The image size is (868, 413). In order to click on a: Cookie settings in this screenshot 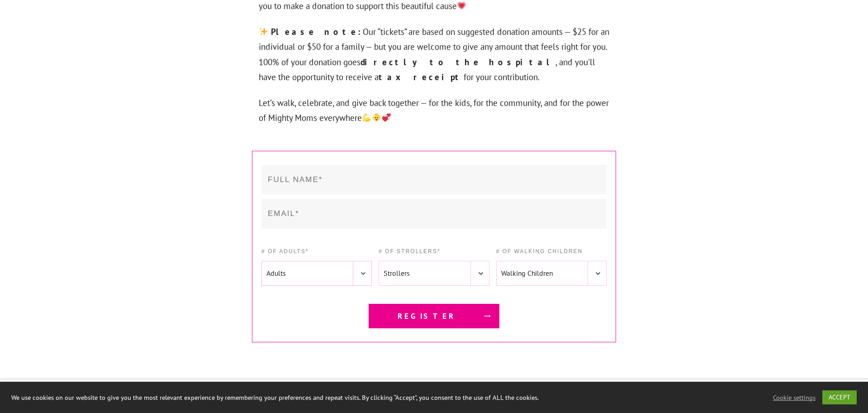, I will do `click(794, 397)`.